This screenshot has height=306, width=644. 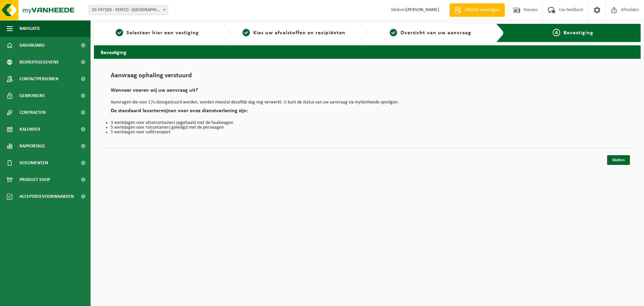 I want to click on span: Offerte aanvragen, so click(x=482, y=10).